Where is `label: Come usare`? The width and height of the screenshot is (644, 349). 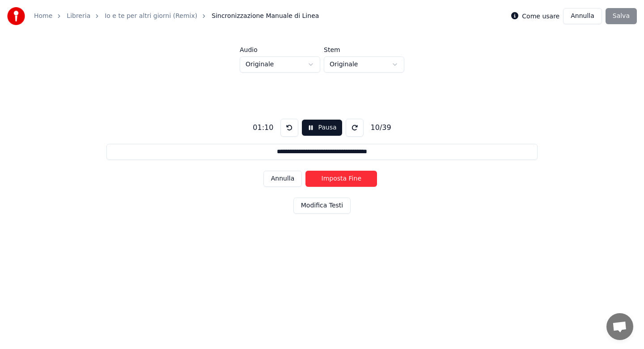 label: Come usare is located at coordinates (541, 17).